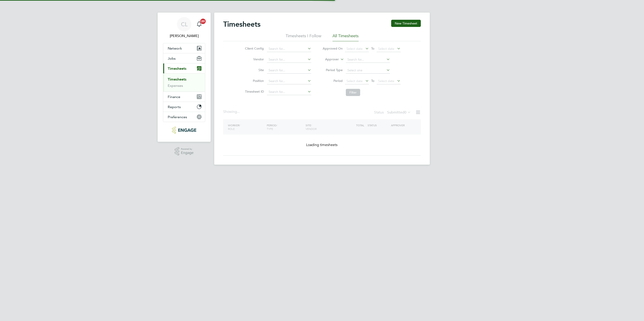 The width and height of the screenshot is (644, 321). I want to click on li: Timesheets I Follow, so click(303, 37).